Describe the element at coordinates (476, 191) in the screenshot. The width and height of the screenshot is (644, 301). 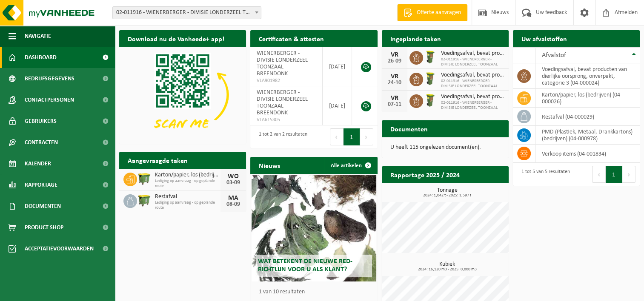
I see `a: Bekijk rapportage` at that location.